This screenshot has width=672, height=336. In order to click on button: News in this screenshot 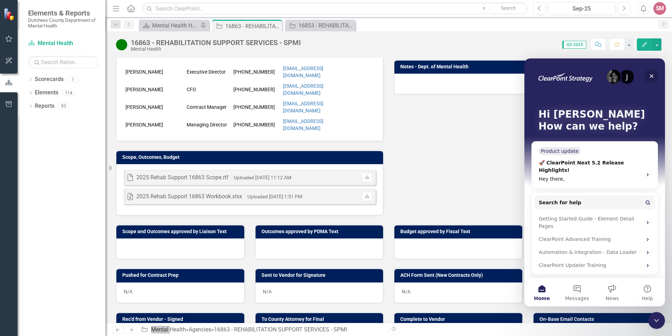, I will do `click(88, 234)`.